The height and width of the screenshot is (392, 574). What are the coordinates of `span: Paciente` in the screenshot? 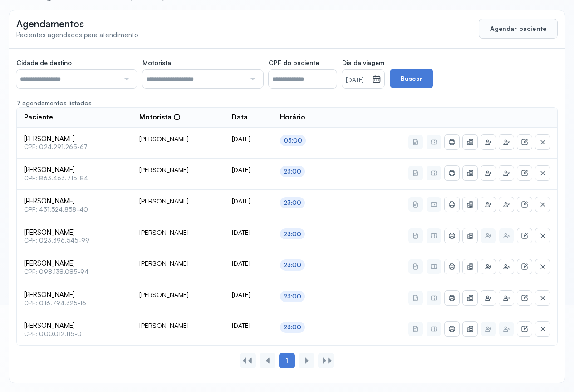 It's located at (39, 117).